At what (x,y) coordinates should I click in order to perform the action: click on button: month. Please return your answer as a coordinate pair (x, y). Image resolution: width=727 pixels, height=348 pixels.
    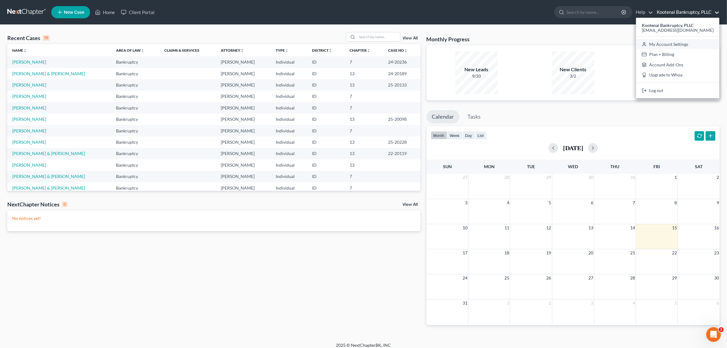
    Looking at the image, I should click on (439, 135).